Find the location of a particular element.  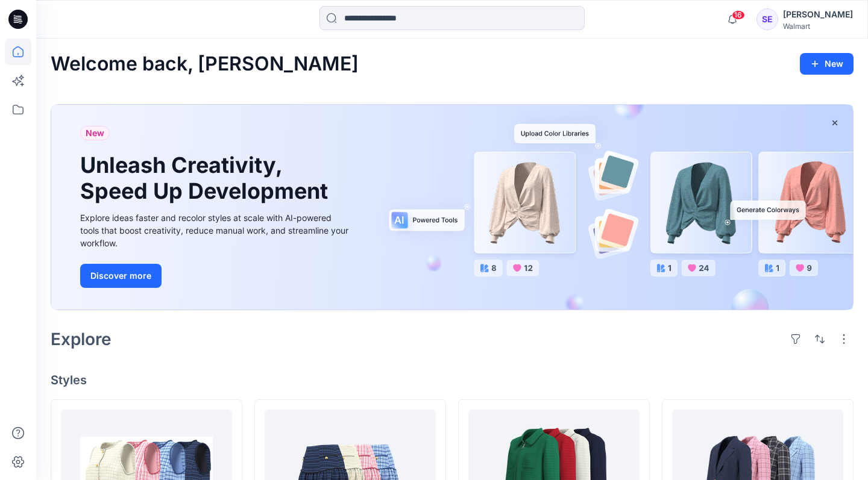

div: Explore ideas faster and recolor styles at scale with AI-powered tools that boost creativity, red... is located at coordinates (216, 230).